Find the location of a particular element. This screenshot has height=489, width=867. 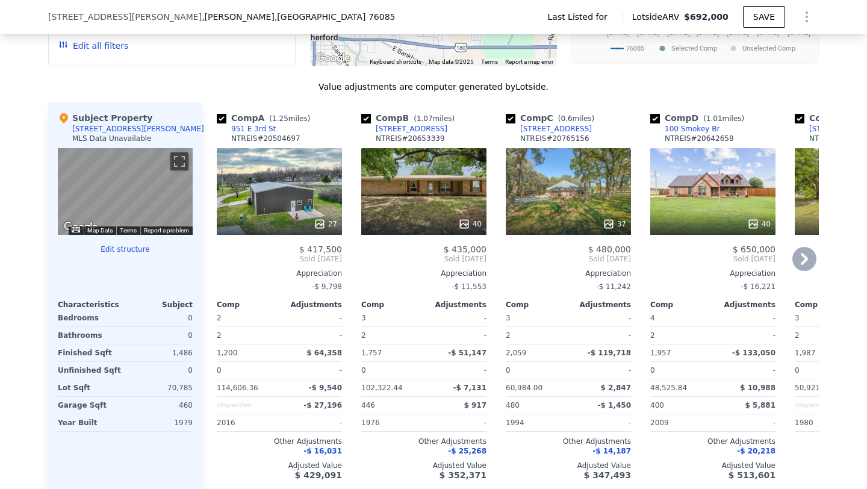

span: -$ 27,196 is located at coordinates (323, 405).